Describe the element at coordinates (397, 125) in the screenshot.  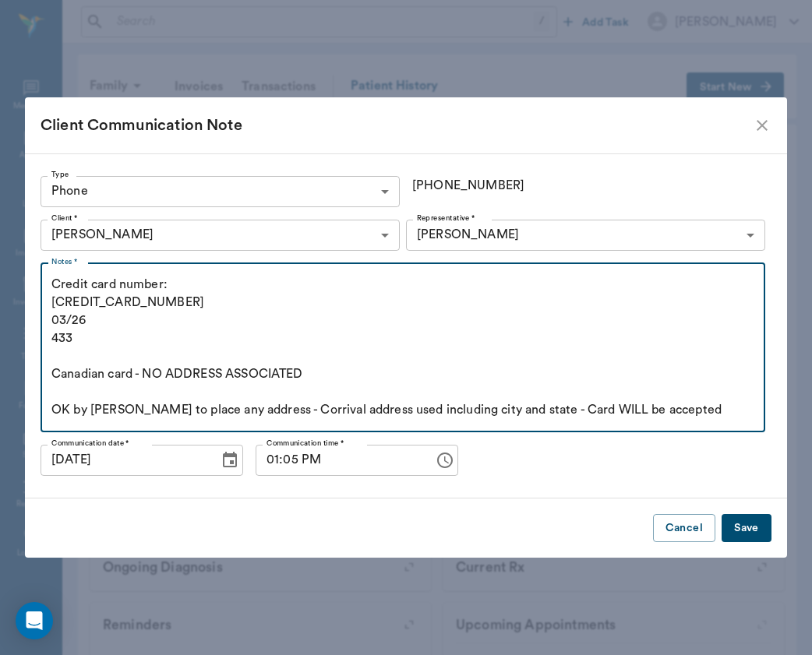
I see `div: Client Communication Note` at that location.